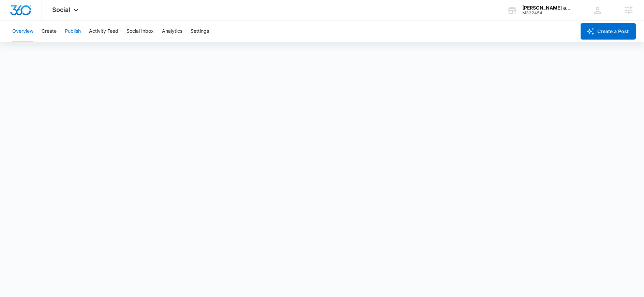  Describe the element at coordinates (49, 31) in the screenshot. I see `button: Create` at that location.